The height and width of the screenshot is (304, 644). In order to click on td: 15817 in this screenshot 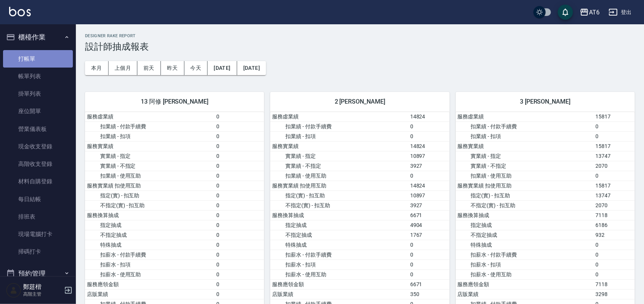, I will do `click(614, 186)`.